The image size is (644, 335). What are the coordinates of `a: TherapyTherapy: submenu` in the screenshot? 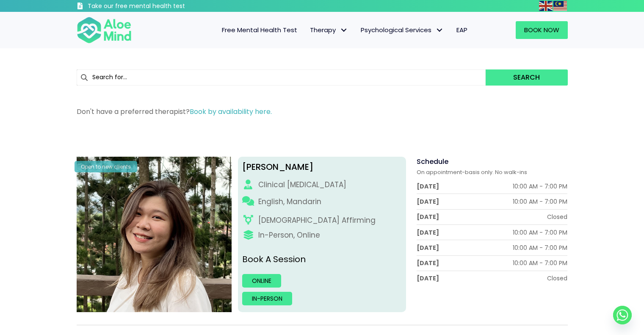 It's located at (329, 30).